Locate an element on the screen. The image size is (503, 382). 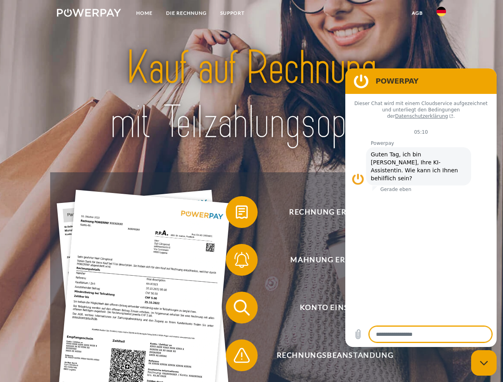
button: Rechnungsbeanstandung is located at coordinates (330, 356).